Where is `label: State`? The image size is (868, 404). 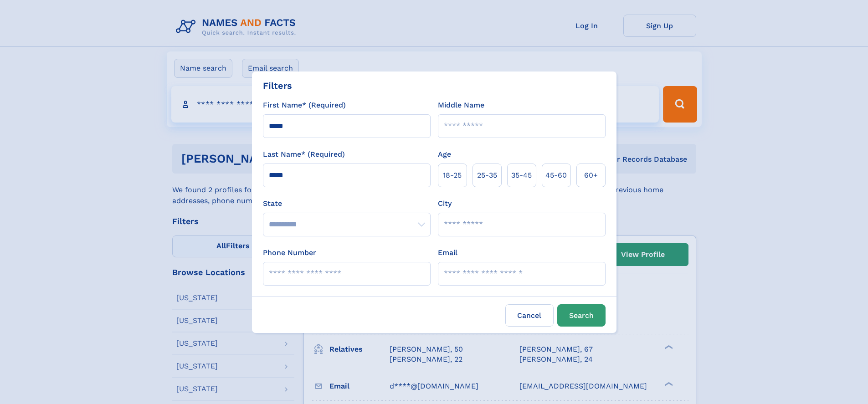 label: State is located at coordinates (347, 204).